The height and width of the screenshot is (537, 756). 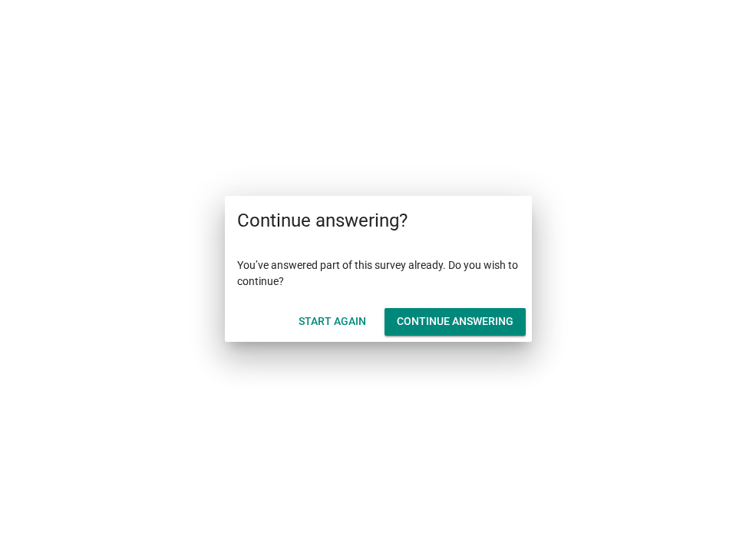 I want to click on div: You’ve answered part of this survey already. Do you wish to continue?, so click(x=378, y=273).